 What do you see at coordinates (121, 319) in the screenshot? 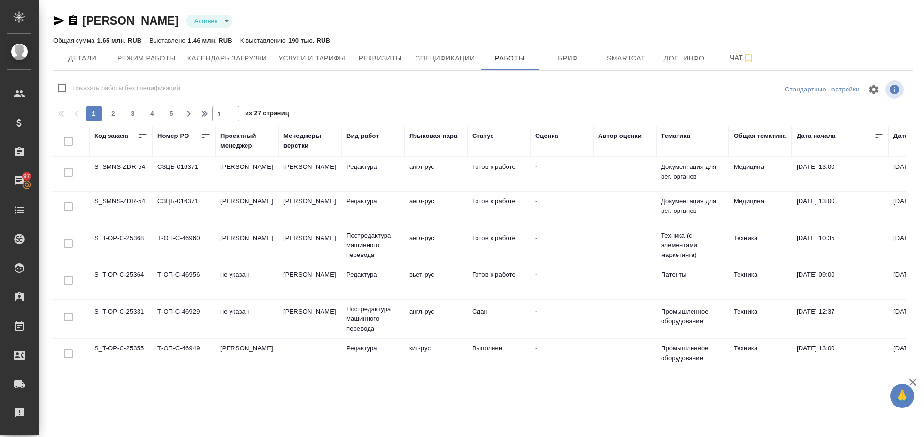
I see `td: S_T-OP-C-25331` at bounding box center [121, 319].